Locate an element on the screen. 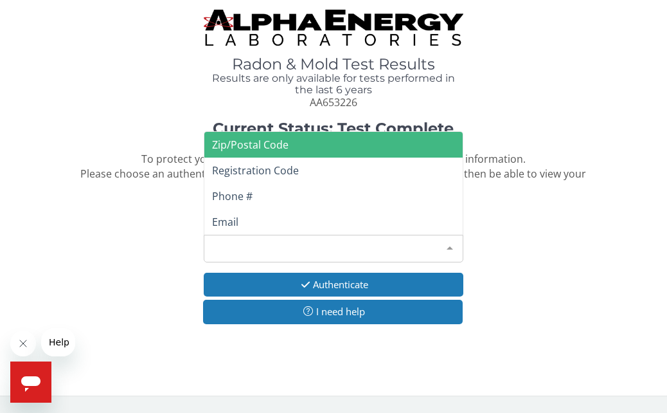 The image size is (667, 413). img: TightCrop.jpg is located at coordinates (333, 28).